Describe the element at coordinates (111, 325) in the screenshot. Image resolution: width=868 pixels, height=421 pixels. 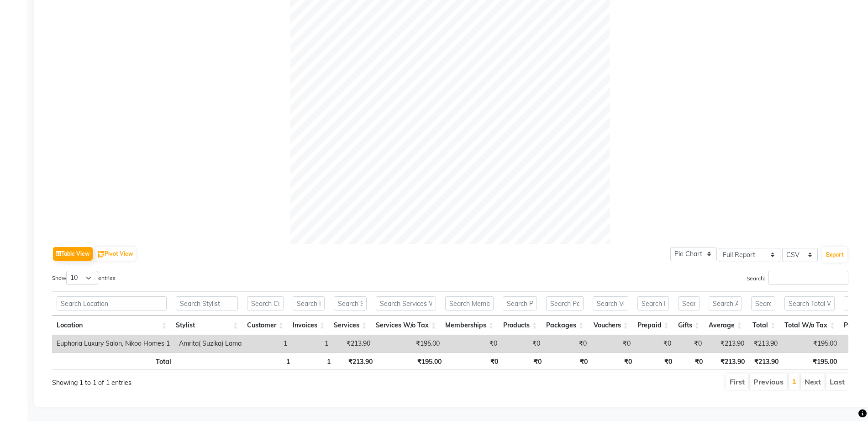
I see `th: Location: activate to sort column ascending` at that location.